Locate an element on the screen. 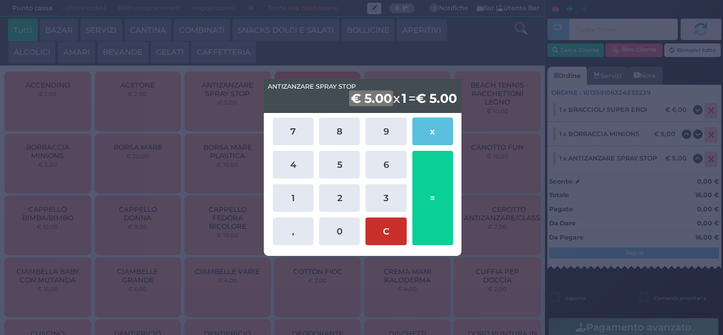 The height and width of the screenshot is (335, 723). button: 1 is located at coordinates (293, 198).